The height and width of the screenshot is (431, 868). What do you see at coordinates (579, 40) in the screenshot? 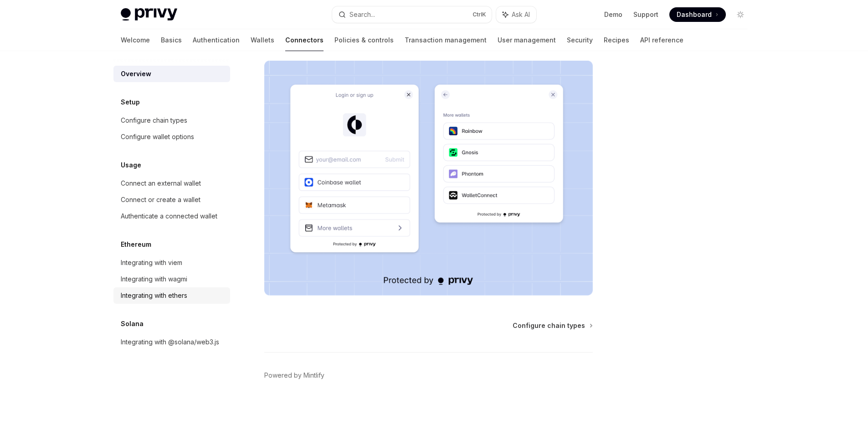
I see `a: Security` at bounding box center [579, 40].